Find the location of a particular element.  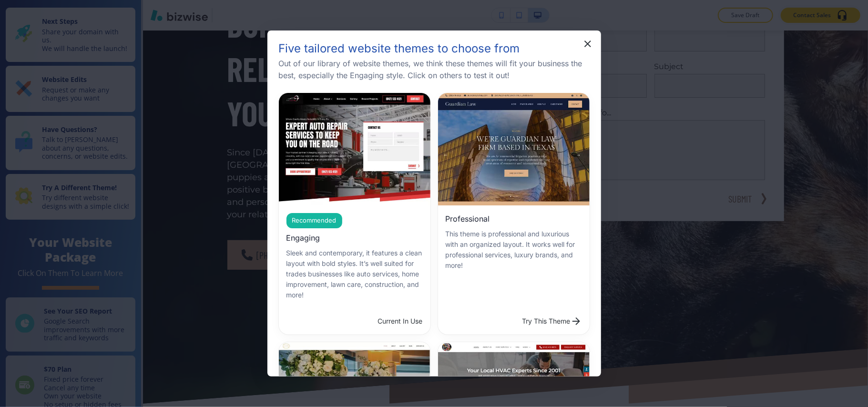

p: Sleek and contemporary, it features a clean layout with bold styles. It’s well suited for trades ... is located at coordinates (355, 274).